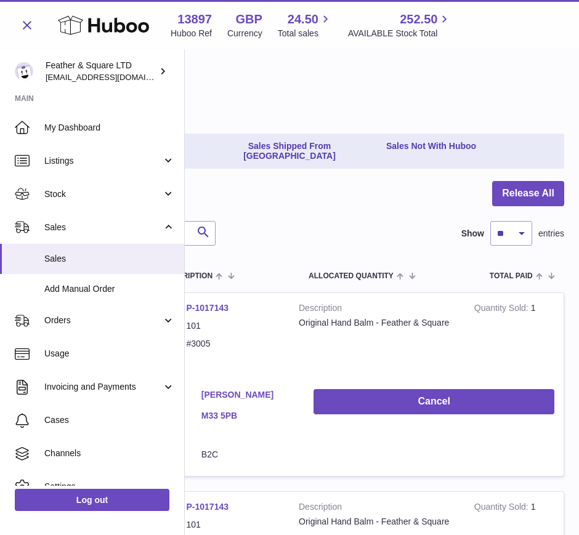  I want to click on span: Channels, so click(110, 453).